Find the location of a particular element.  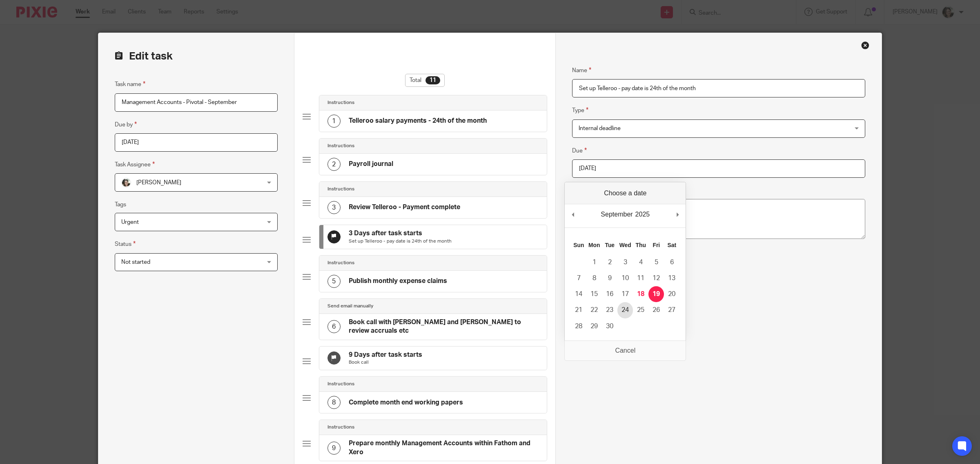

button: 21 is located at coordinates (579, 311).